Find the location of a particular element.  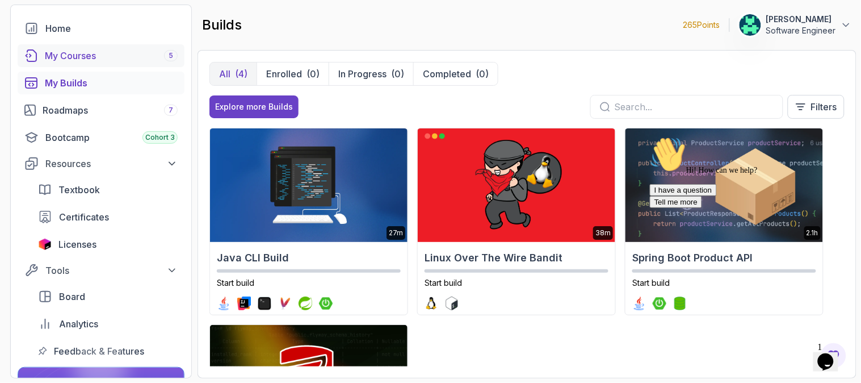

button: Enrolled(0) is located at coordinates (292, 74).